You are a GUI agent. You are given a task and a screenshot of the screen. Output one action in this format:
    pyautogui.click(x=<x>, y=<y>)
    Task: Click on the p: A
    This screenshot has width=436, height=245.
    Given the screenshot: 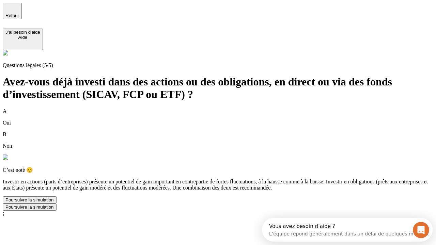 What is the action you would take?
    pyautogui.click(x=218, y=111)
    